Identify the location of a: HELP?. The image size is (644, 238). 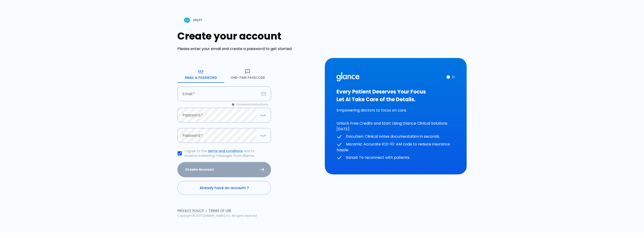
(193, 20).